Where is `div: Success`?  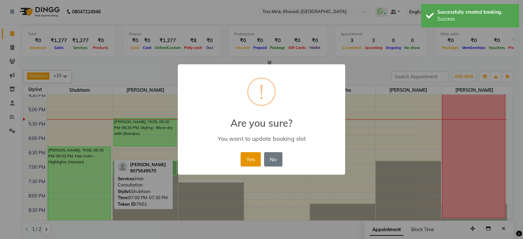 div: Success is located at coordinates (475, 19).